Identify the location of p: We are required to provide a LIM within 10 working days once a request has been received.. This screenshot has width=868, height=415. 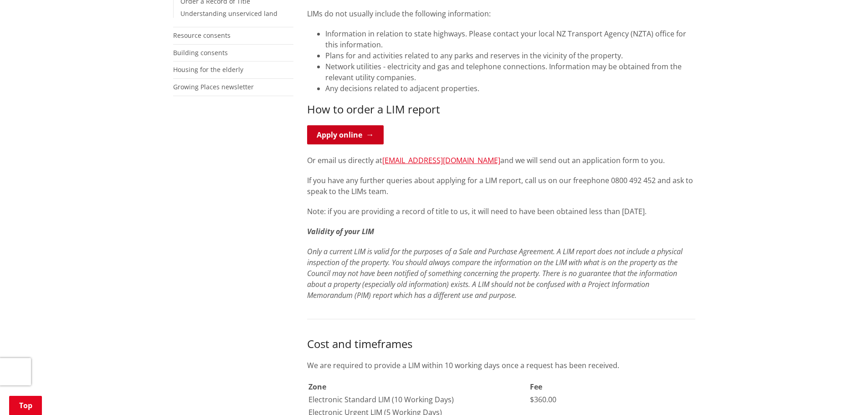
(501, 365).